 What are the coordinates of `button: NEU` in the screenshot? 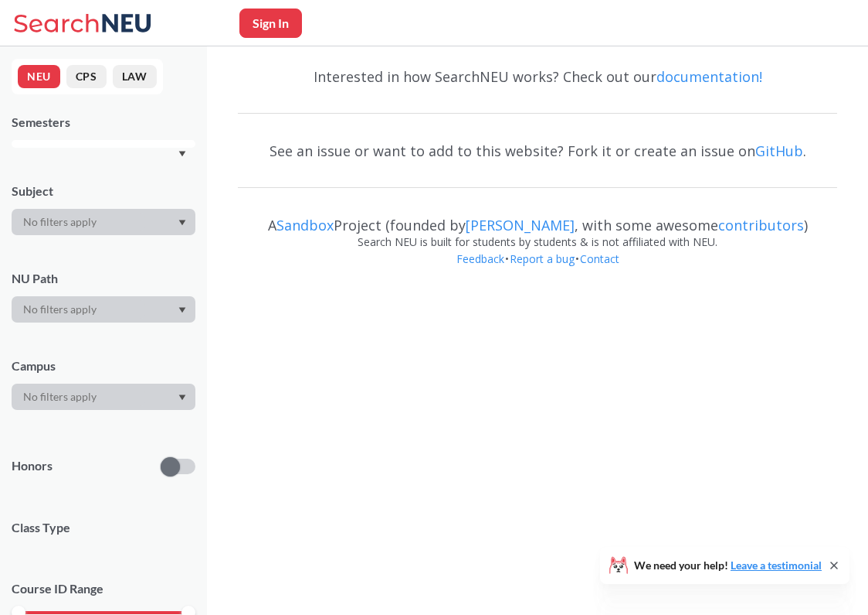 It's located at (39, 76).